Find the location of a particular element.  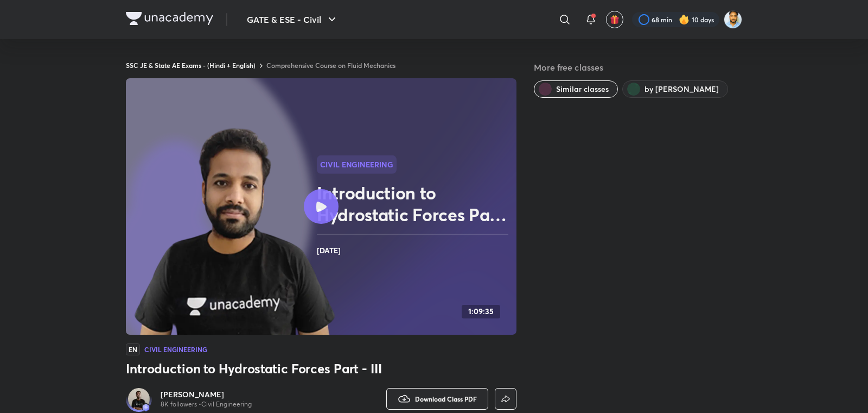

img: badge is located at coordinates (146, 407).